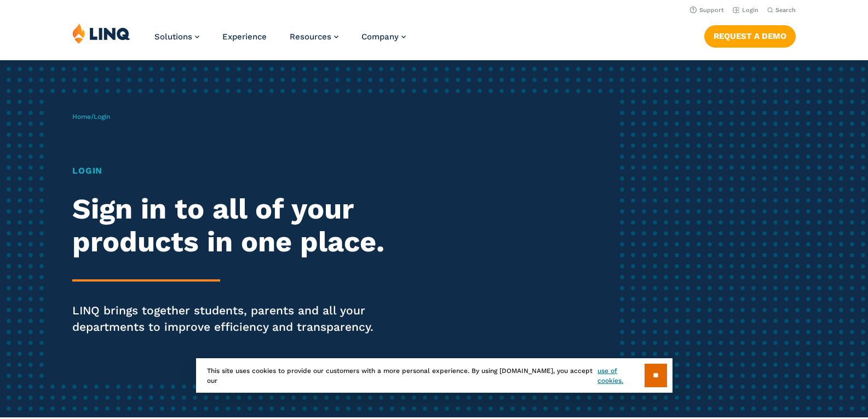 Image resolution: width=868 pixels, height=419 pixels. I want to click on a: Login, so click(745, 10).